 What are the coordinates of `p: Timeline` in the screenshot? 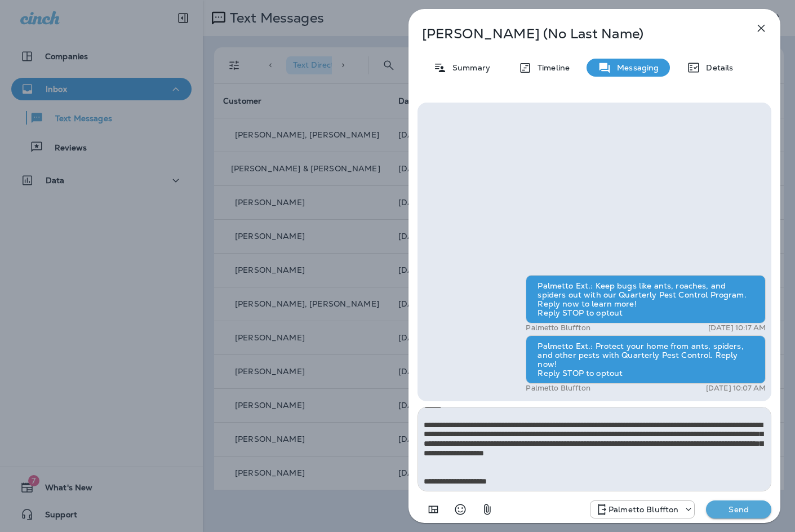 It's located at (550, 67).